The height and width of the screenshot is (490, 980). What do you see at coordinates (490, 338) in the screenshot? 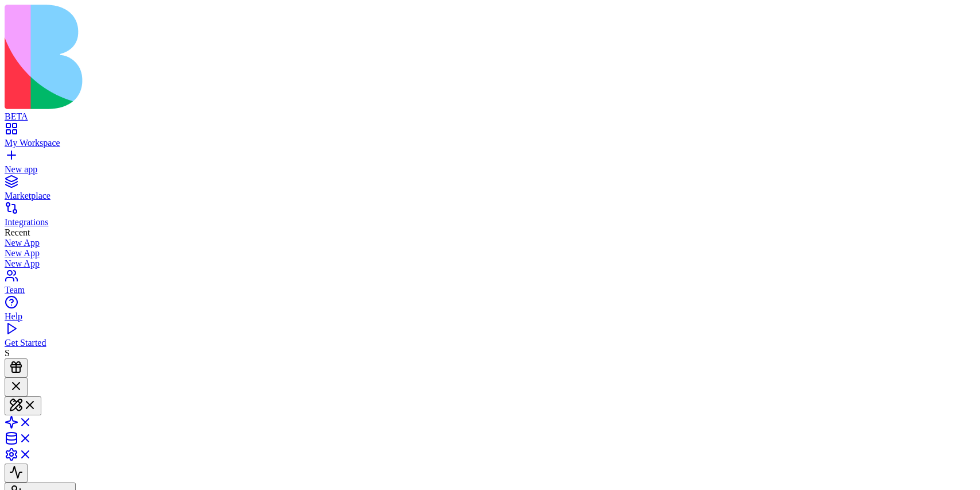
I see `a: Get Started` at bounding box center [490, 338].